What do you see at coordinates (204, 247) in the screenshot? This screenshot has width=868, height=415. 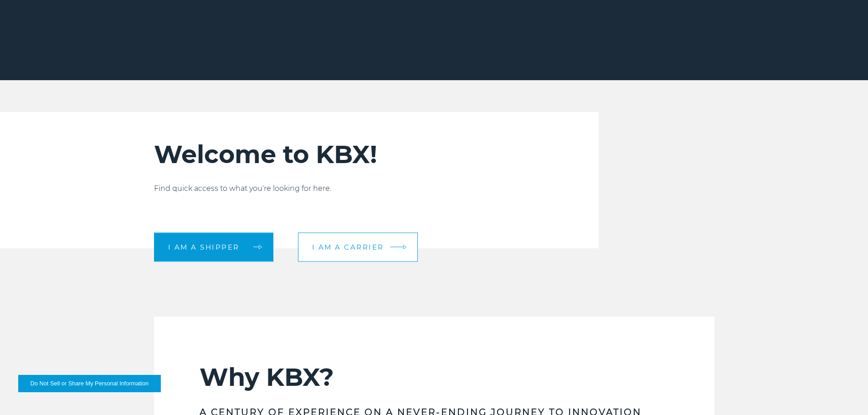 I see `span: I am a shipper` at bounding box center [204, 247].